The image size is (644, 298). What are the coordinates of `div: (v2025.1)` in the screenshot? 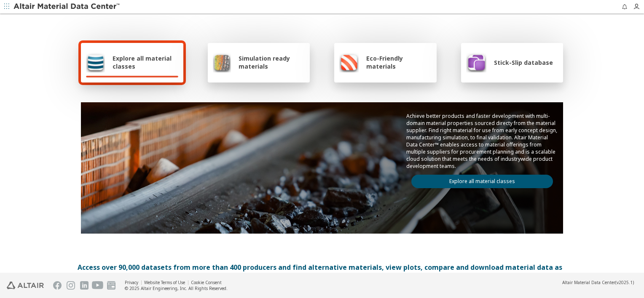 It's located at (598, 283).